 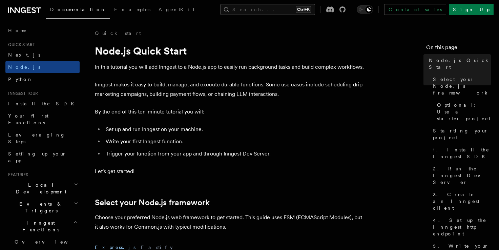 What do you see at coordinates (42, 79) in the screenshot?
I see `a: Python` at bounding box center [42, 79].